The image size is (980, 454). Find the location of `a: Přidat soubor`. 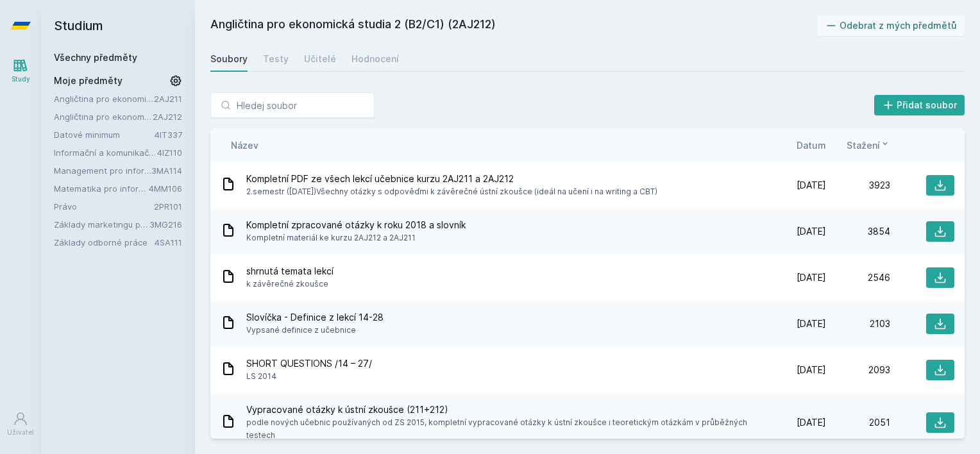

a: Přidat soubor is located at coordinates (919, 105).